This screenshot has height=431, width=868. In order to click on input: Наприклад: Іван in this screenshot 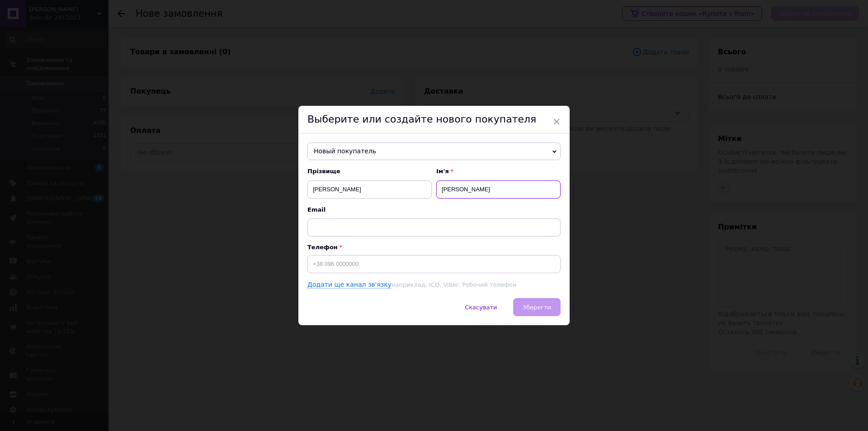, I will do `click(498, 189)`.